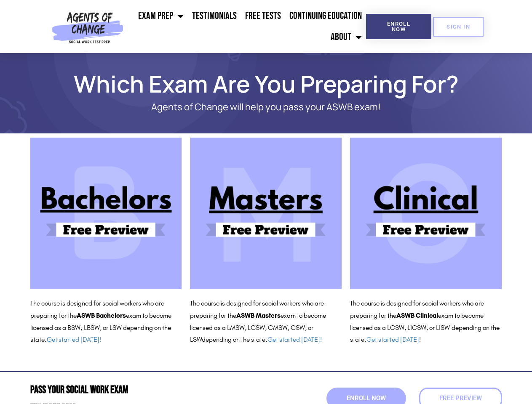  Describe the element at coordinates (458, 26) in the screenshot. I see `a: SIGN IN` at that location.